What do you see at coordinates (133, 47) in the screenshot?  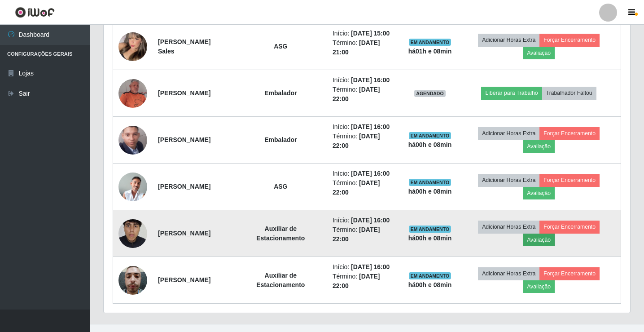 I see `img: 1752756921028.jpeg` at bounding box center [133, 47].